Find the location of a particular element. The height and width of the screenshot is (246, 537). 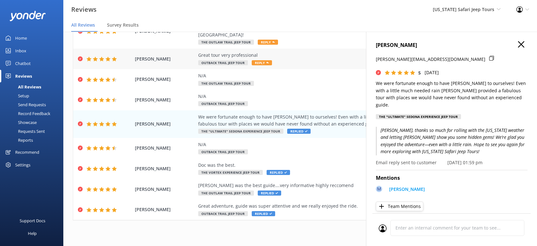

span: The Vortex Experience Jeep Tour is located at coordinates (230, 172).